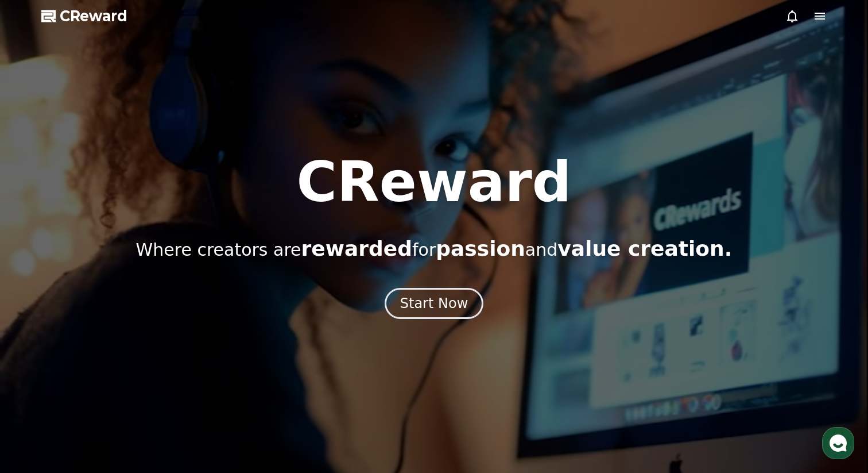 The height and width of the screenshot is (473, 868). I want to click on span: passion, so click(481, 248).